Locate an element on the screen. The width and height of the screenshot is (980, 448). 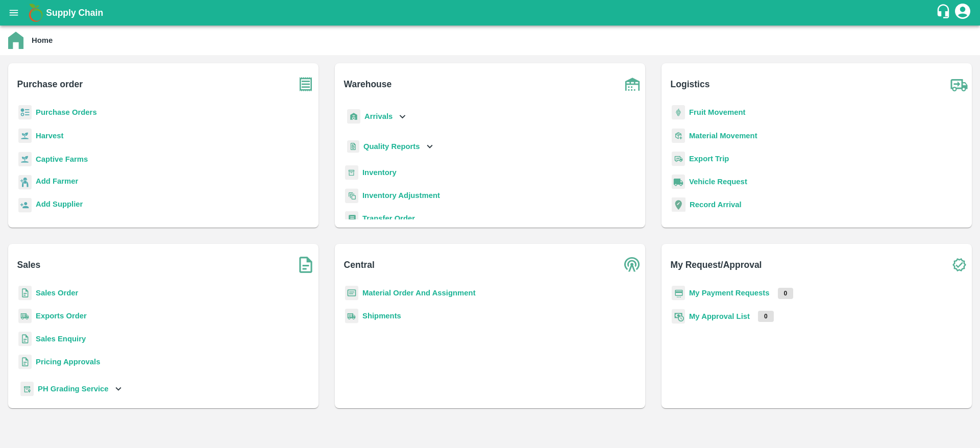
b: Inventory Adjustment is located at coordinates (401, 196).